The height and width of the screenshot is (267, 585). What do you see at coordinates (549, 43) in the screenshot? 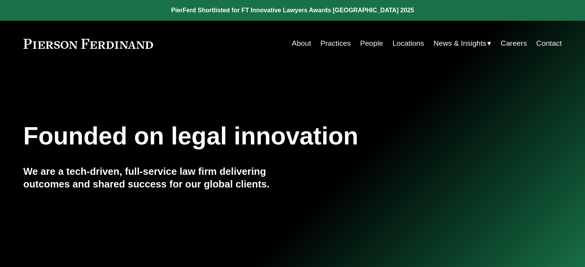
I see `a: Contact` at bounding box center [549, 43].